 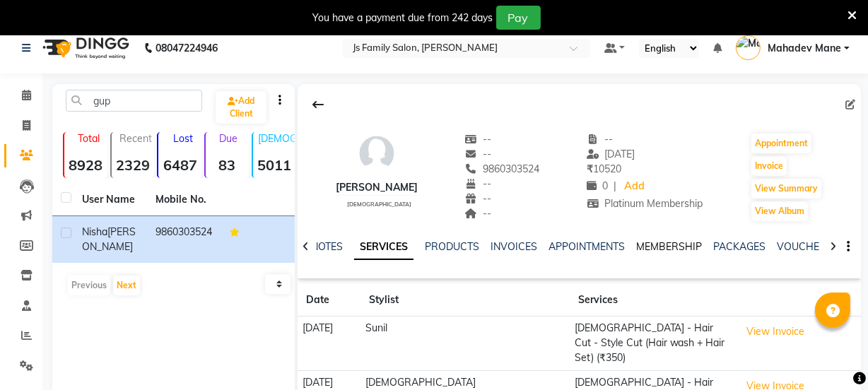 I want to click on span: Platinum Membership, so click(x=645, y=204).